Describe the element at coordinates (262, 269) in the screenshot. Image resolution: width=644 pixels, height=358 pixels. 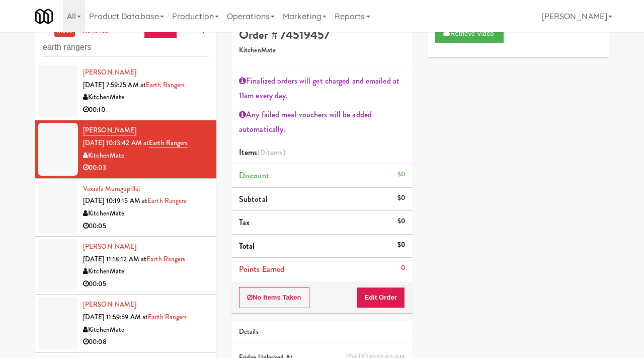
I see `span: Points Earned` at that location.